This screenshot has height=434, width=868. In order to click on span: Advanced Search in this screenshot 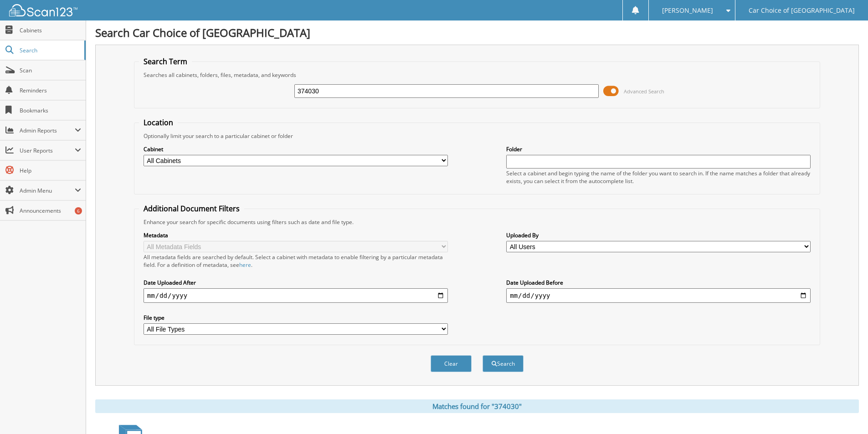, I will do `click(644, 91)`.